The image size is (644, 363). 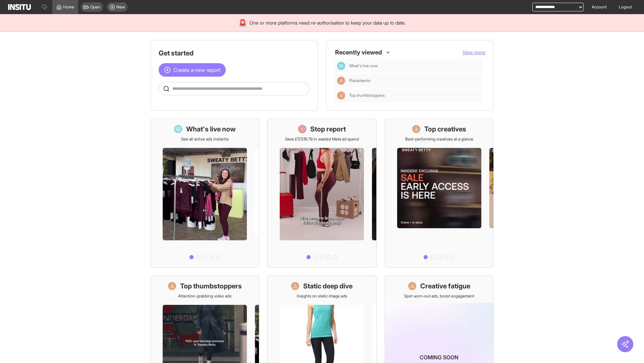 I want to click on h1: Top creatives, so click(x=445, y=129).